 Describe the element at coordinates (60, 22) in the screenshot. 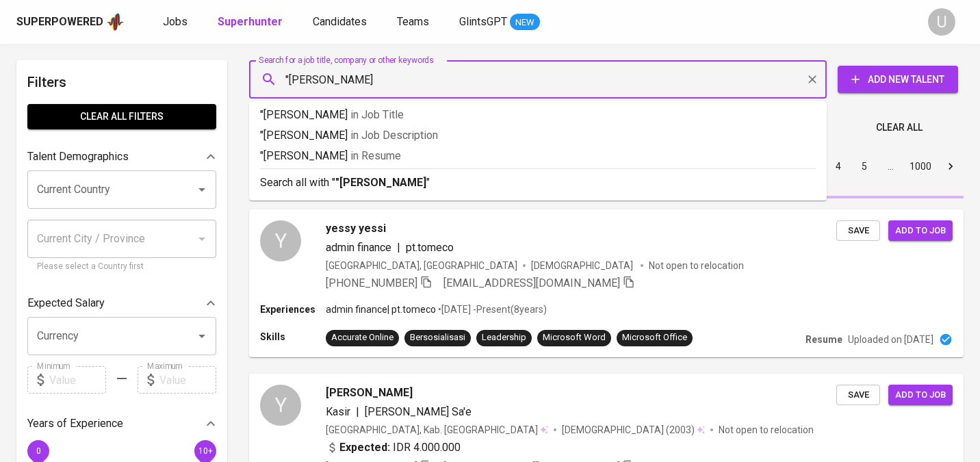

I see `div: Superpowered` at that location.